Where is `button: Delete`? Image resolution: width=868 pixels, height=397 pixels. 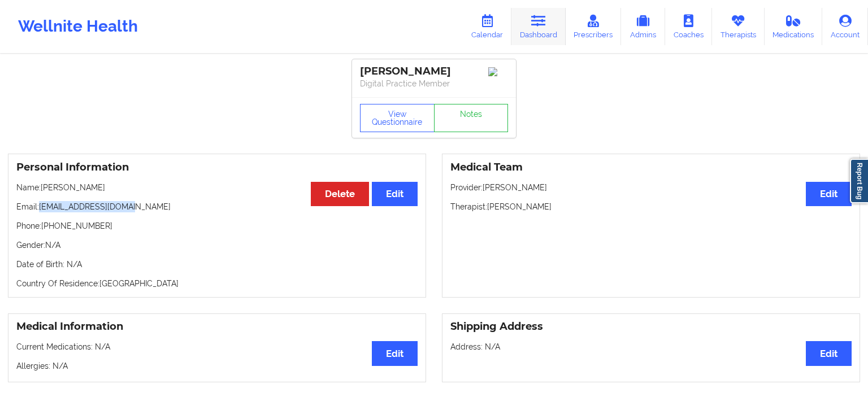 button: Delete is located at coordinates (340, 193).